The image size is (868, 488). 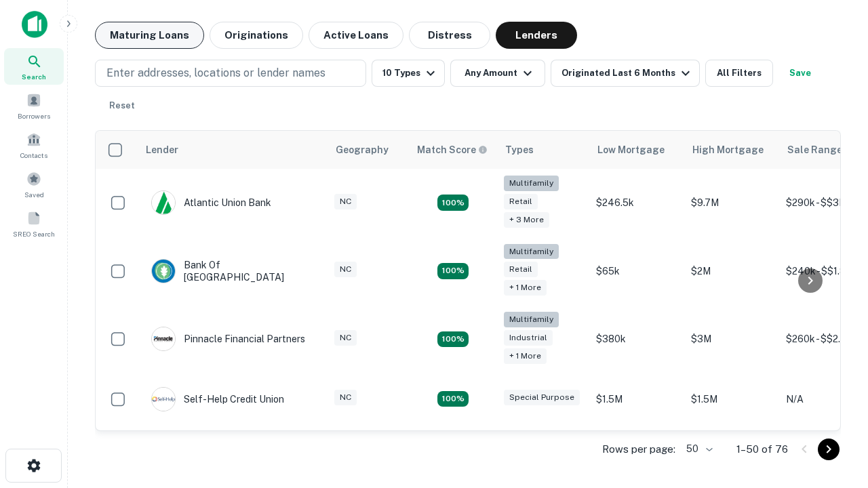 I want to click on div: 50, so click(x=698, y=449).